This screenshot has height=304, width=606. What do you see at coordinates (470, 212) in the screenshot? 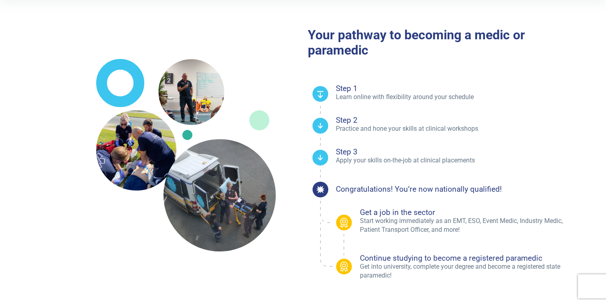
I see `h4: Get a job in the sector` at bounding box center [470, 212].